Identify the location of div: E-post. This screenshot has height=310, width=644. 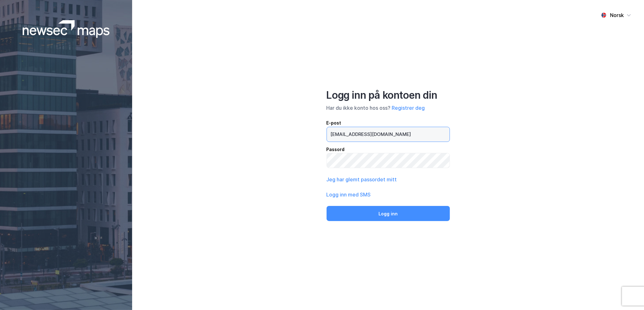
(388, 123).